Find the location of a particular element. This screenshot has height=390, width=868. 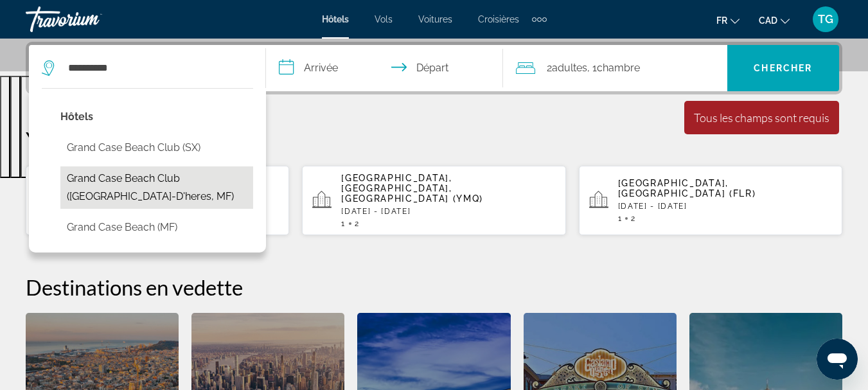

span: Voitures is located at coordinates (435, 19).